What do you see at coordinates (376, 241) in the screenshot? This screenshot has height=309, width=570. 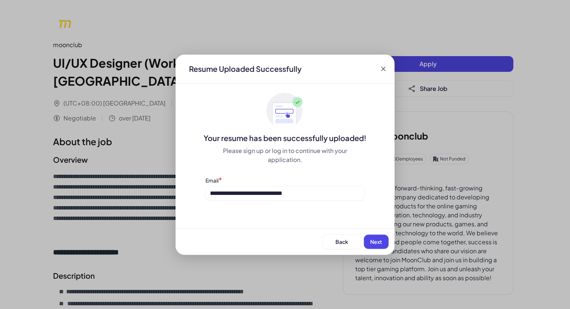 I see `button: Next` at bounding box center [376, 241].